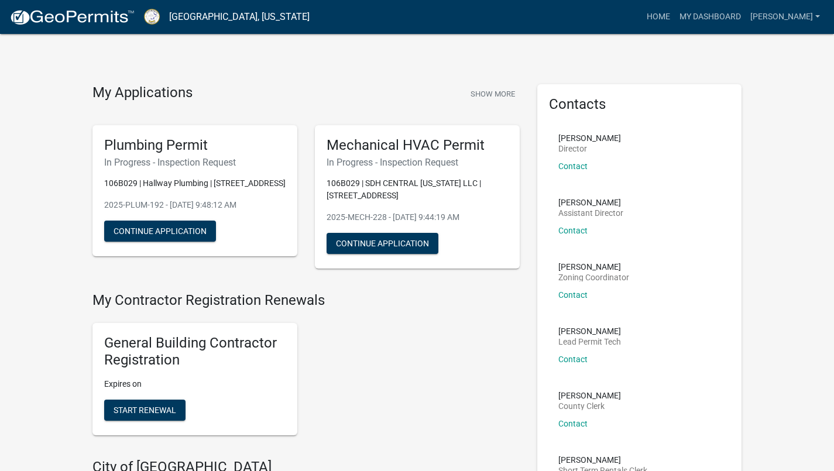  I want to click on h5: Plumbing Permit, so click(195, 145).